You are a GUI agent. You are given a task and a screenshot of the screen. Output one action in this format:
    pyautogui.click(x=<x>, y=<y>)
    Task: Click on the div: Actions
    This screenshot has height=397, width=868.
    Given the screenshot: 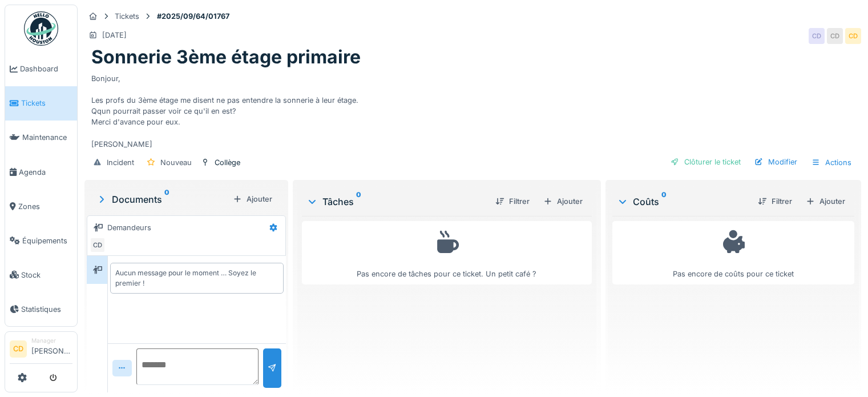 What is the action you would take?
    pyautogui.click(x=832, y=162)
    